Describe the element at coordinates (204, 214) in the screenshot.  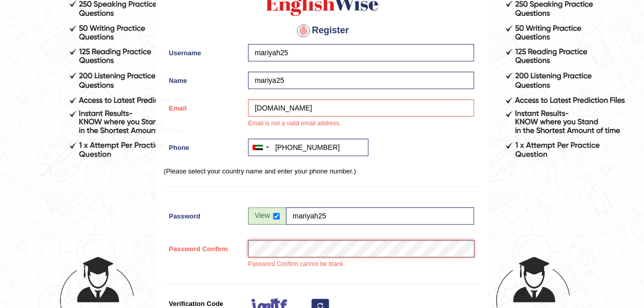
I see `label: Password` at that location.